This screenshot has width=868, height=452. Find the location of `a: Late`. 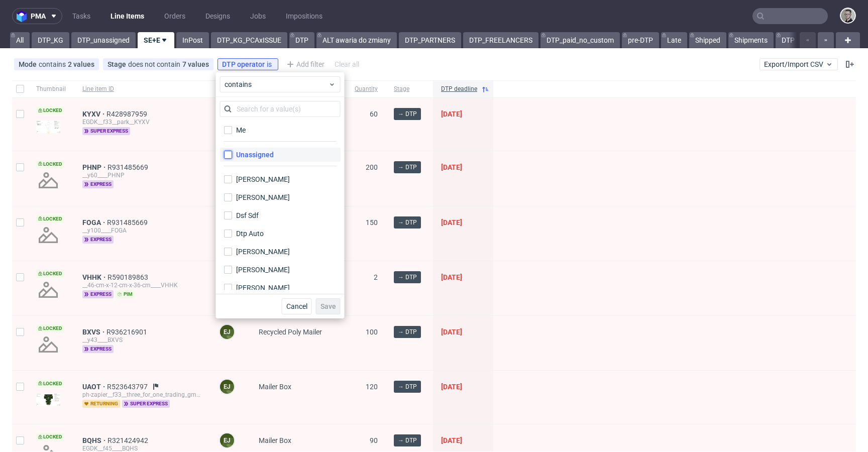

a: Late is located at coordinates (674, 40).